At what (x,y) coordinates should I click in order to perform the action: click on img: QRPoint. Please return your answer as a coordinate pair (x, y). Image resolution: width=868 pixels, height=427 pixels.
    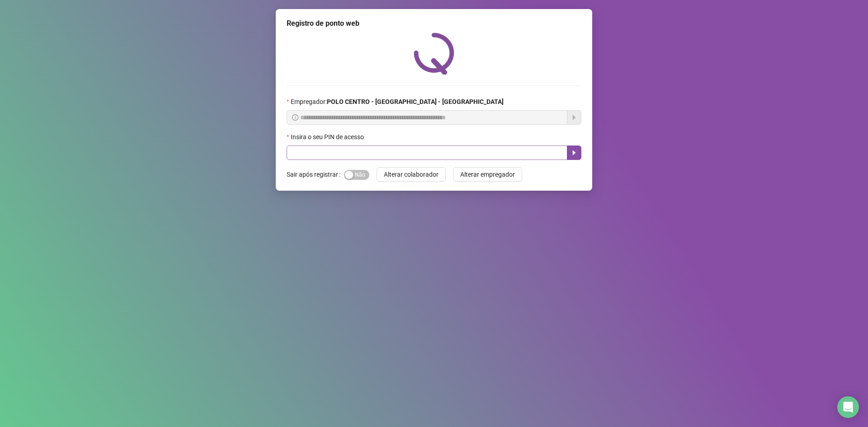
    Looking at the image, I should click on (434, 54).